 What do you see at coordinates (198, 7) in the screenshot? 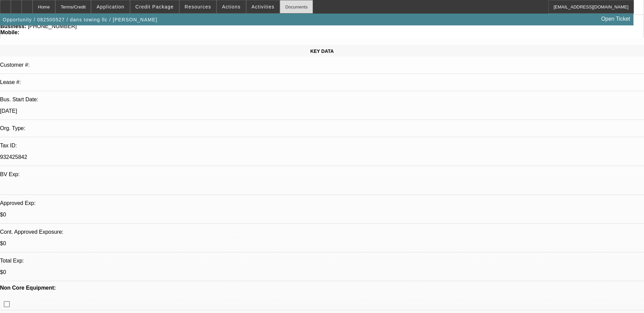
I see `span: Resources` at bounding box center [198, 7].